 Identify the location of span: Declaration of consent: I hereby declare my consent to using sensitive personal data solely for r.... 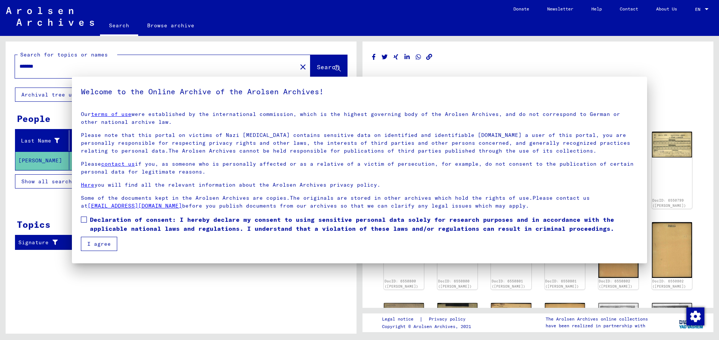
(364, 224).